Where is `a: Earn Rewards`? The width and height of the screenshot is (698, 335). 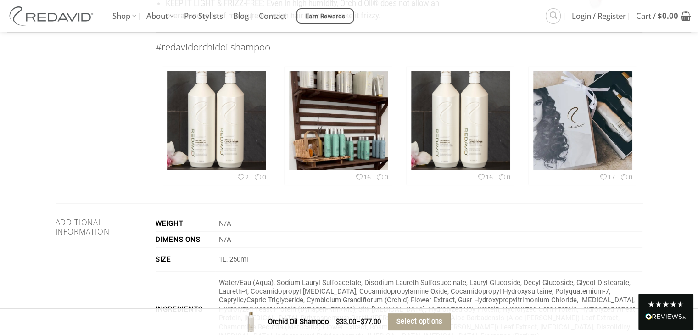 a: Earn Rewards is located at coordinates (325, 16).